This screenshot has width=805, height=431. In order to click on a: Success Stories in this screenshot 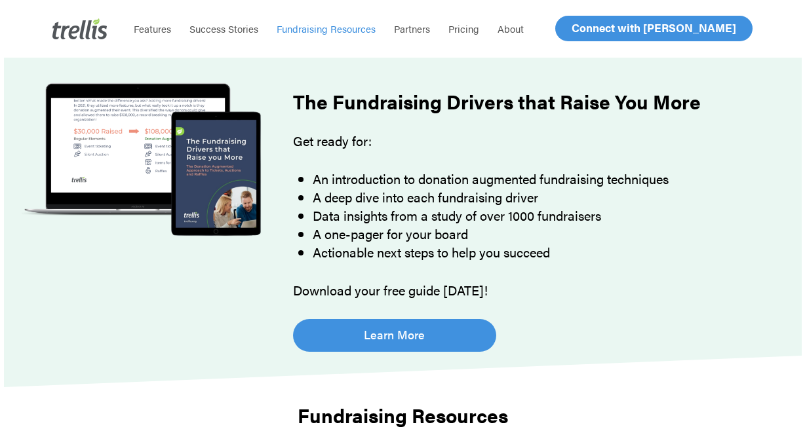, I will do `click(223, 29)`.